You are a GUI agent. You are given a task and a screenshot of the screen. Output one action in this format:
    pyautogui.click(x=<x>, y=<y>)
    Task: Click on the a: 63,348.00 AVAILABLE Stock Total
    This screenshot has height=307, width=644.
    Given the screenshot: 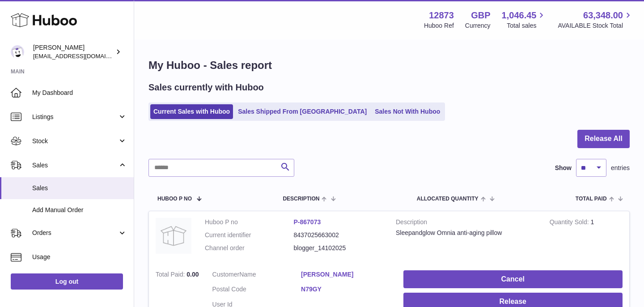 What is the action you would take?
    pyautogui.click(x=595, y=20)
    